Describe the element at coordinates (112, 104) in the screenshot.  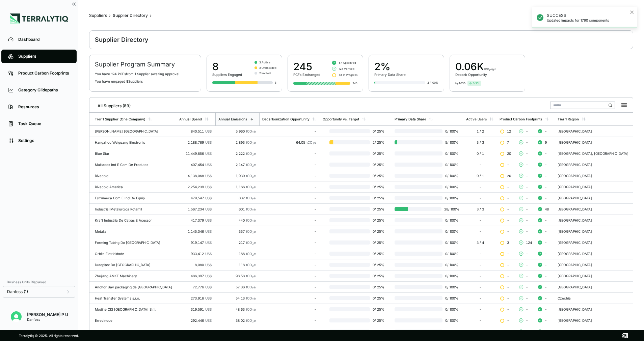
I see `div: All Suppliers (89)` at that location.